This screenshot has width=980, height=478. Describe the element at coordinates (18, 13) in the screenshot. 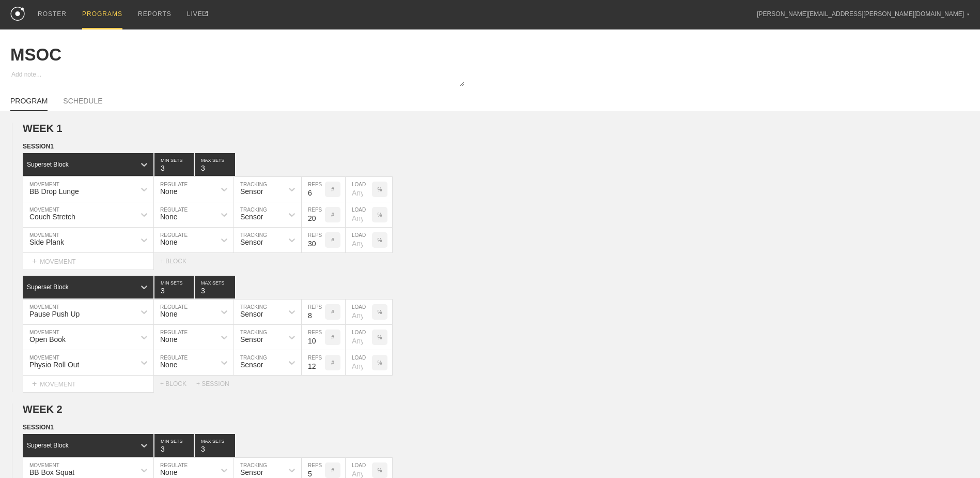

I see `img: logo` at that location.